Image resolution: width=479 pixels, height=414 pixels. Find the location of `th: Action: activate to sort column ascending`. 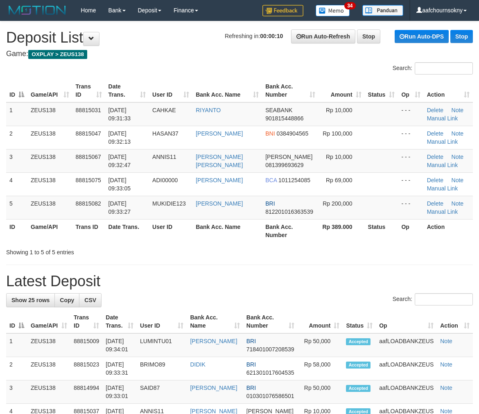

th: Action: activate to sort column ascending is located at coordinates (449, 91).